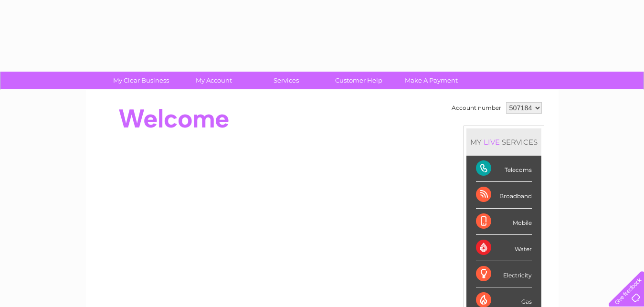 This screenshot has width=644, height=307. I want to click on div: MY SERVICES, so click(504, 142).